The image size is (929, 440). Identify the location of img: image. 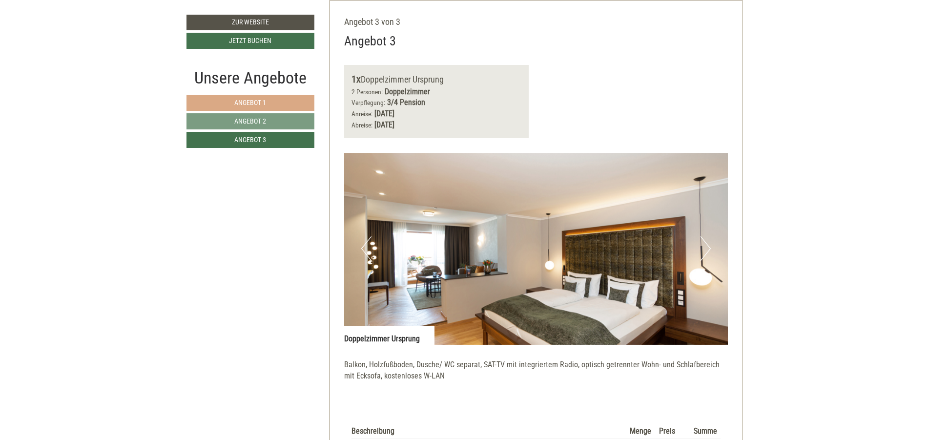
(536, 248).